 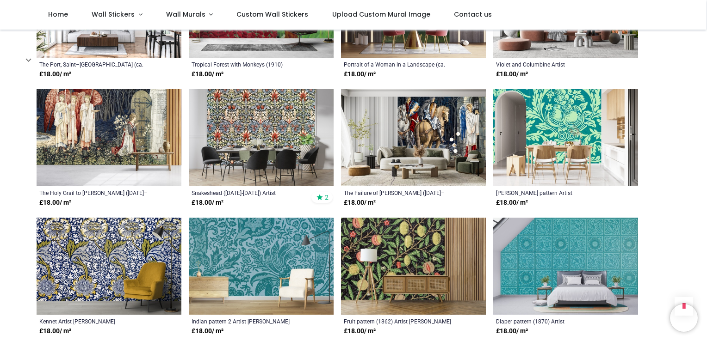 I want to click on img: Indian pattern 2 Wall Mural Artist William Morris, so click(x=261, y=266).